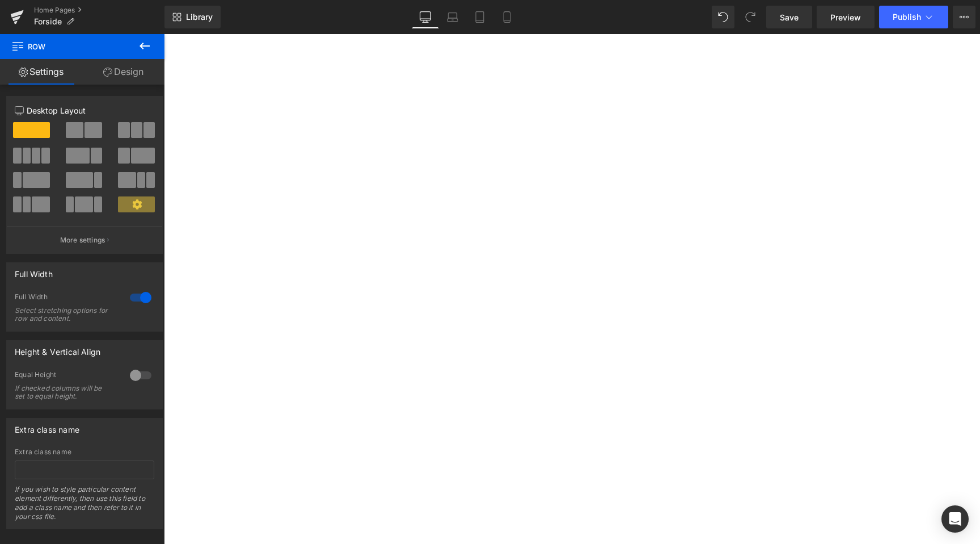 The height and width of the screenshot is (544, 980). What do you see at coordinates (723, 17) in the screenshot?
I see `button: Undo` at bounding box center [723, 17].